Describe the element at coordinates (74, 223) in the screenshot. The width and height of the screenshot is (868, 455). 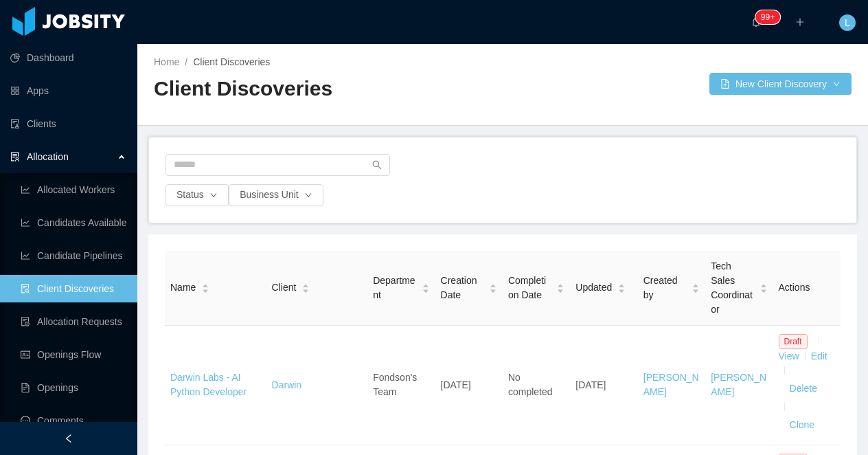
I see `a: icon: line-chartCandidates Available` at that location.